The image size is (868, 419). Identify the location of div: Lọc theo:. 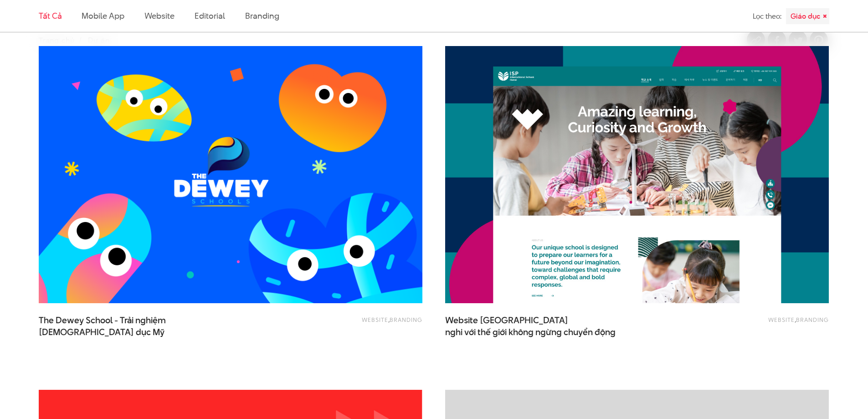
(767, 16).